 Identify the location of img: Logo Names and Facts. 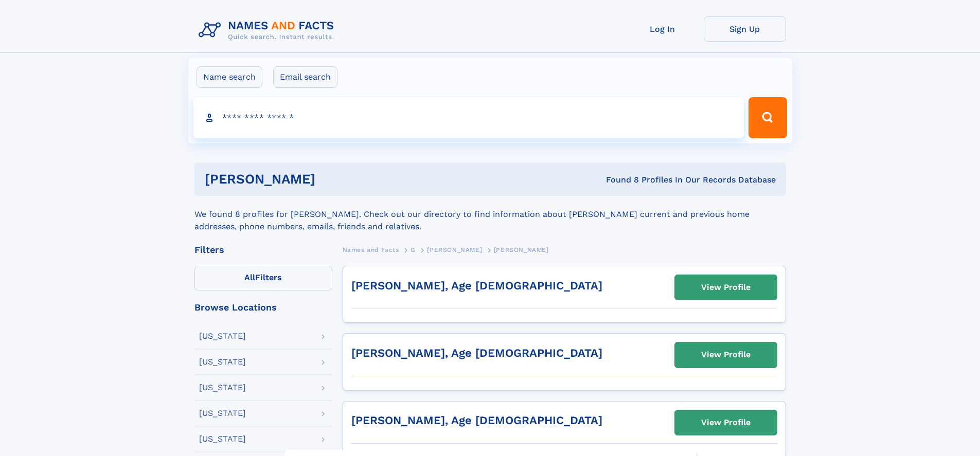
(268, 30).